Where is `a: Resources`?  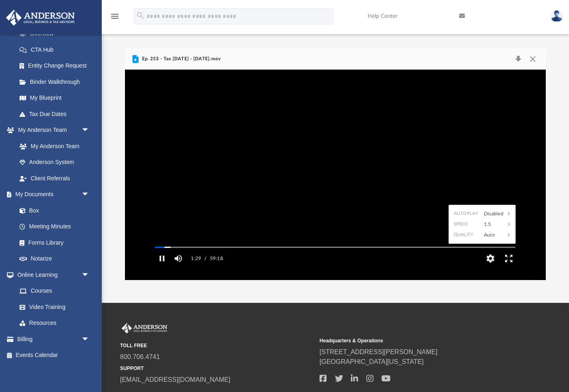 a: Resources is located at coordinates (54, 323).